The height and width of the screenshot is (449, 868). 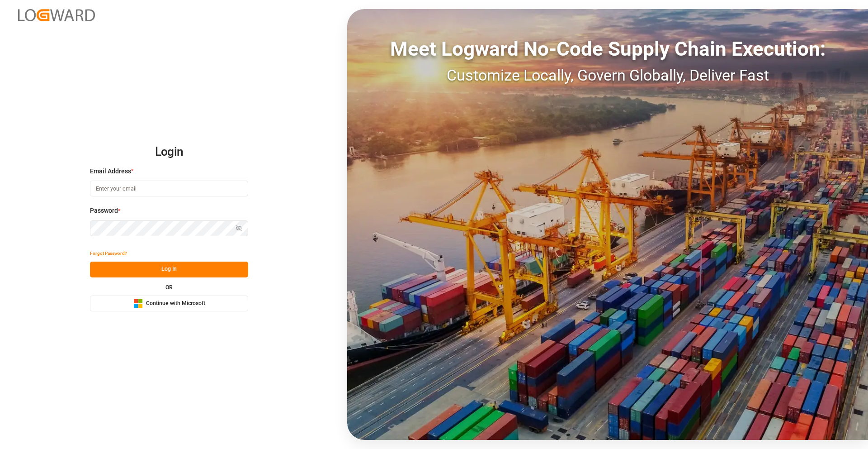 What do you see at coordinates (104, 210) in the screenshot?
I see `span: Password` at bounding box center [104, 210].